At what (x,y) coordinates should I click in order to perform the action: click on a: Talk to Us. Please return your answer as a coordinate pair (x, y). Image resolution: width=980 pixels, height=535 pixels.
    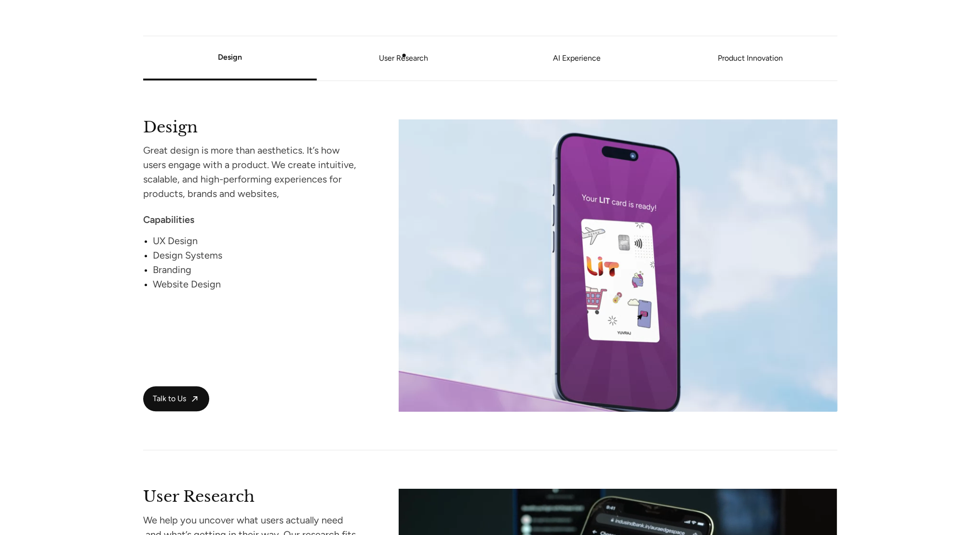
    Looking at the image, I should click on (176, 399).